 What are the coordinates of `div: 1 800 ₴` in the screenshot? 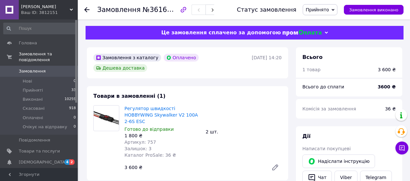 It's located at (162, 136).